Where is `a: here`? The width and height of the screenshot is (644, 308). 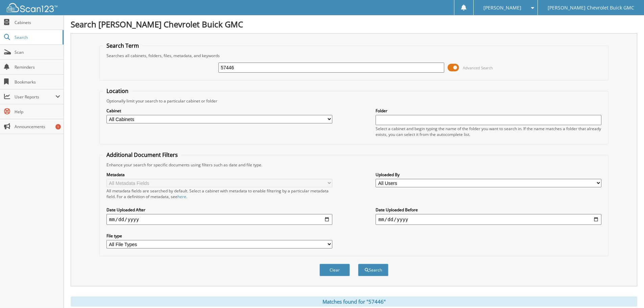
a: here is located at coordinates (182, 197).